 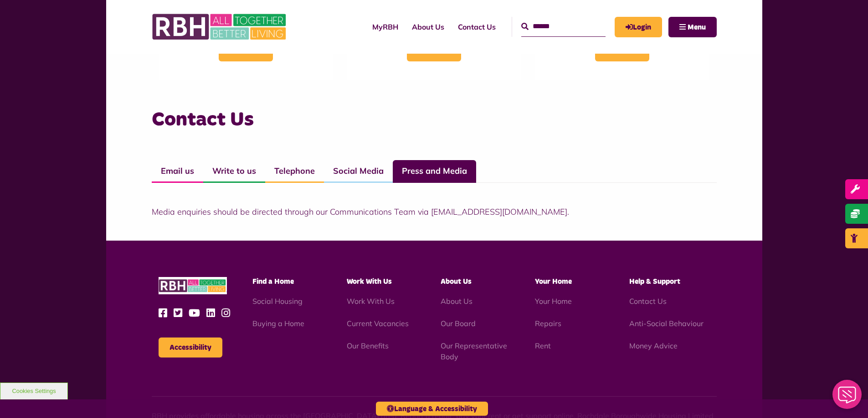 I want to click on input: Search, so click(x=563, y=27).